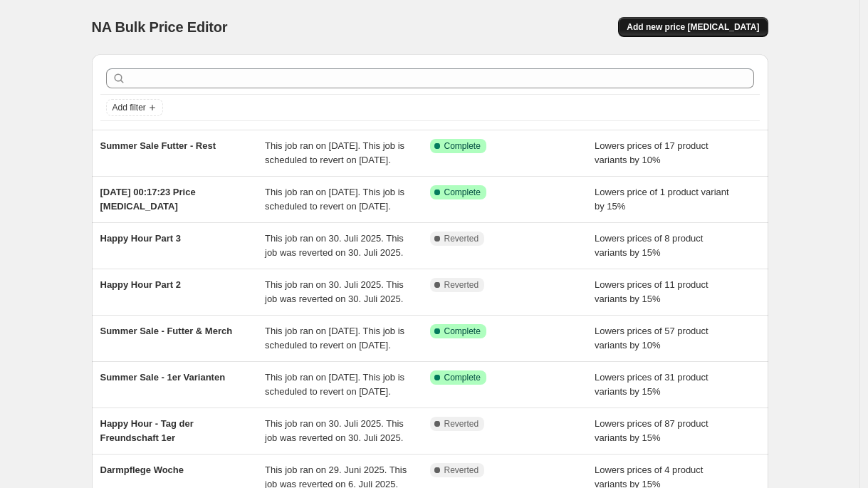 The image size is (868, 488). What do you see at coordinates (159, 27) in the screenshot?
I see `span: NA Bulk Price Editor` at bounding box center [159, 27].